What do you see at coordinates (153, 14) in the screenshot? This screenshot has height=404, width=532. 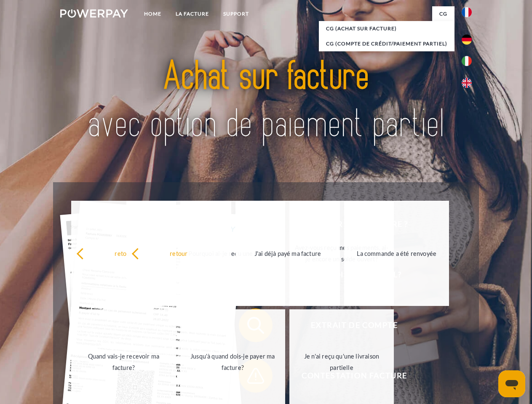 I see `a: Home` at bounding box center [153, 14].